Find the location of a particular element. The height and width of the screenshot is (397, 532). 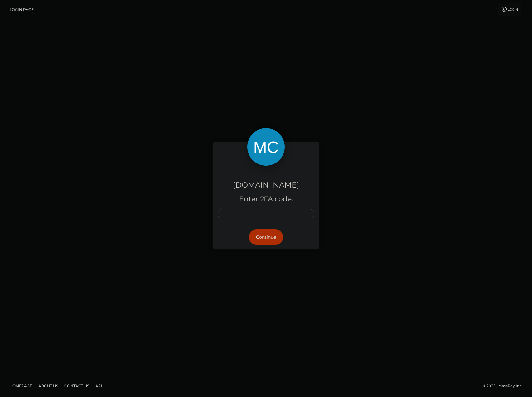

div: © 2025 , MassPay Inc. is located at coordinates (505, 386).